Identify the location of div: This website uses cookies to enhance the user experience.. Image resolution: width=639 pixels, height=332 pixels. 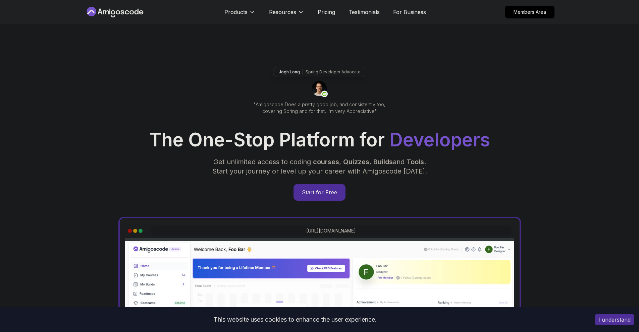
(295, 320).